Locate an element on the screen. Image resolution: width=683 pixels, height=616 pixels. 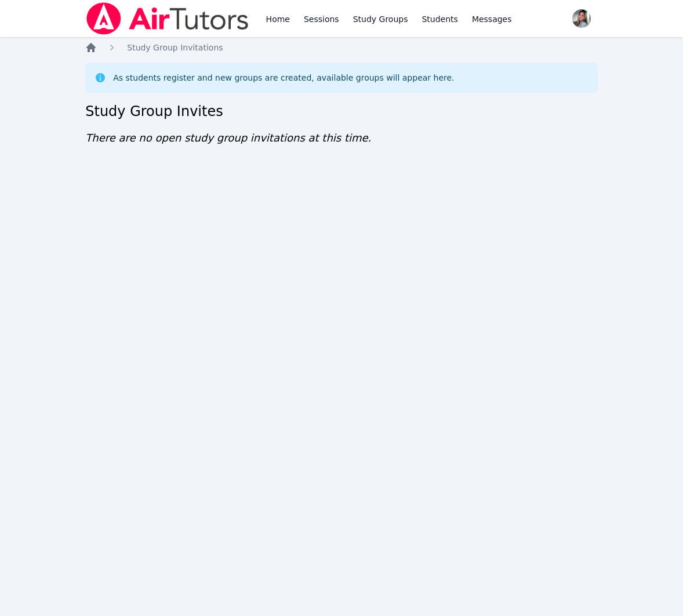
div: As students register and new groups are created, available groups will appear here. is located at coordinates (283, 78).